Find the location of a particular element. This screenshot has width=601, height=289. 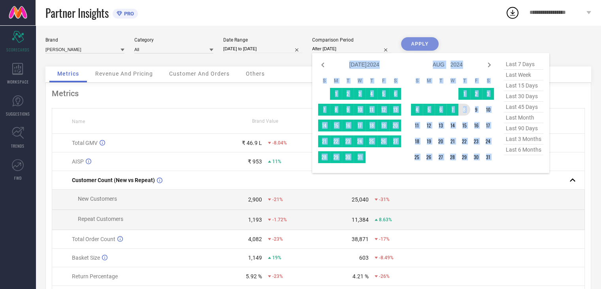

span: Total GMV is located at coordinates (85, 143).